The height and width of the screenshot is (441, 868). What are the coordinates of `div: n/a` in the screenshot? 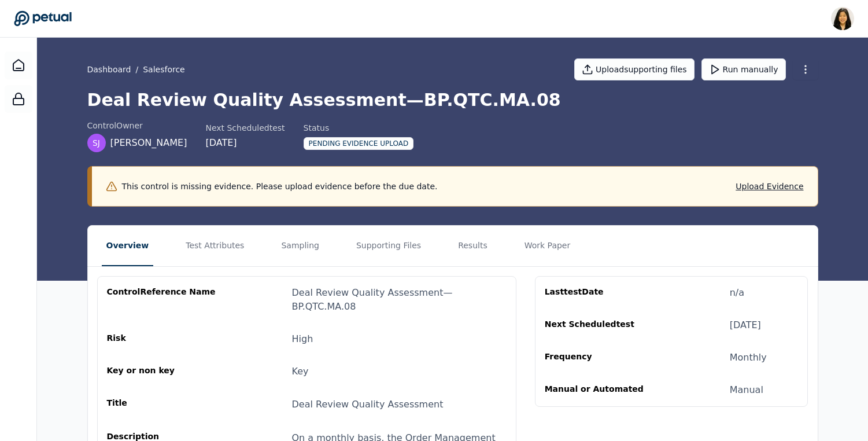 It's located at (737, 293).